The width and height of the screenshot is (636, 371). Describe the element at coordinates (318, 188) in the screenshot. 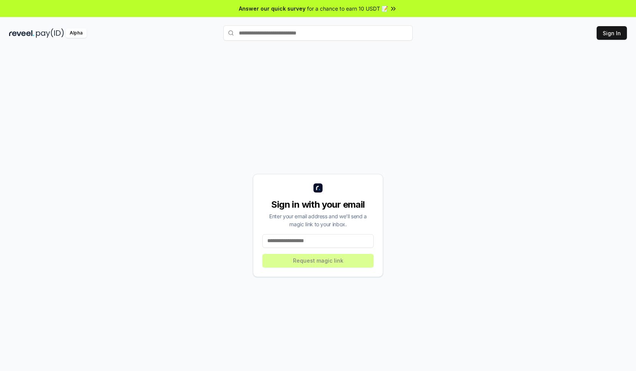

I see `img: logo_small` at that location.